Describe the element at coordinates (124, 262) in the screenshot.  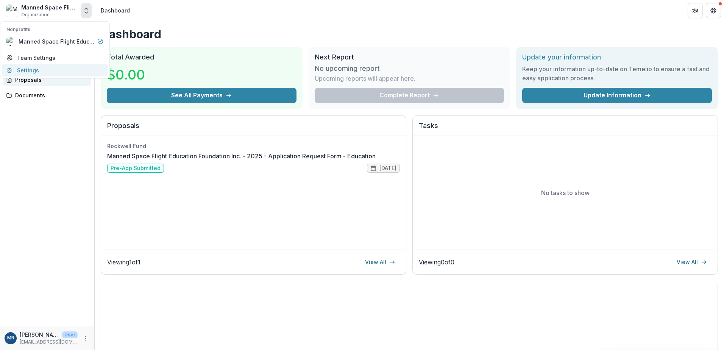
I see `p: Viewing 1 of 1` at that location.